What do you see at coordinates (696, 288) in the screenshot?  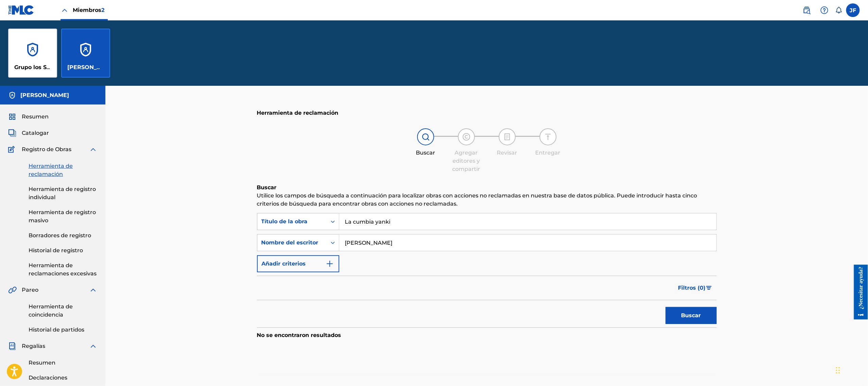 I see `button: Filtros (0)` at bounding box center [696, 288].